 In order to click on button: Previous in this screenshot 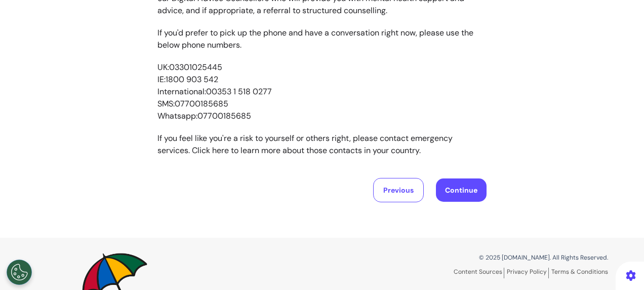, I will do `click(399, 190)`.